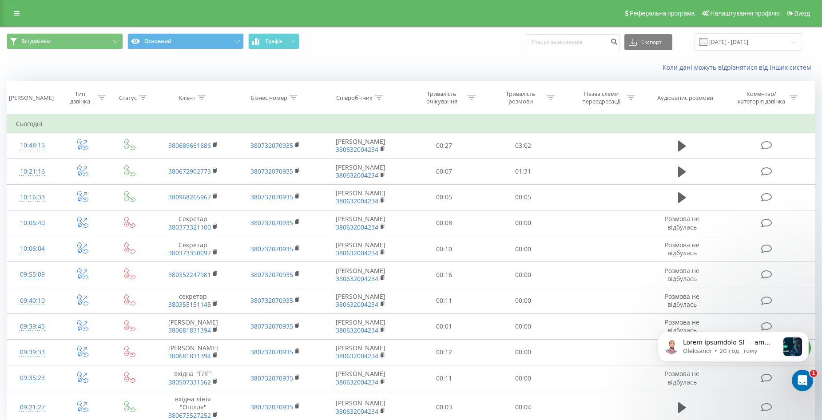 Image resolution: width=822 pixels, height=420 pixels. What do you see at coordinates (32, 145) in the screenshot?
I see `div: 10:48:15` at bounding box center [32, 145].